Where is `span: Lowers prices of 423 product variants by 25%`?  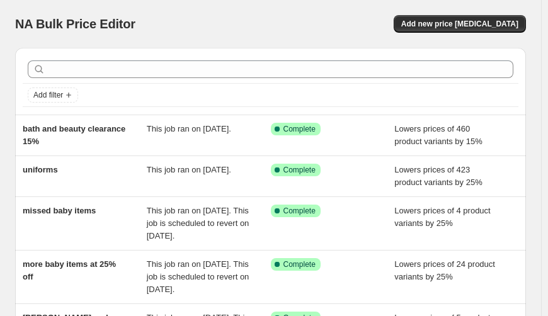
span: Lowers prices of 423 product variants by 25% is located at coordinates (438, 176).